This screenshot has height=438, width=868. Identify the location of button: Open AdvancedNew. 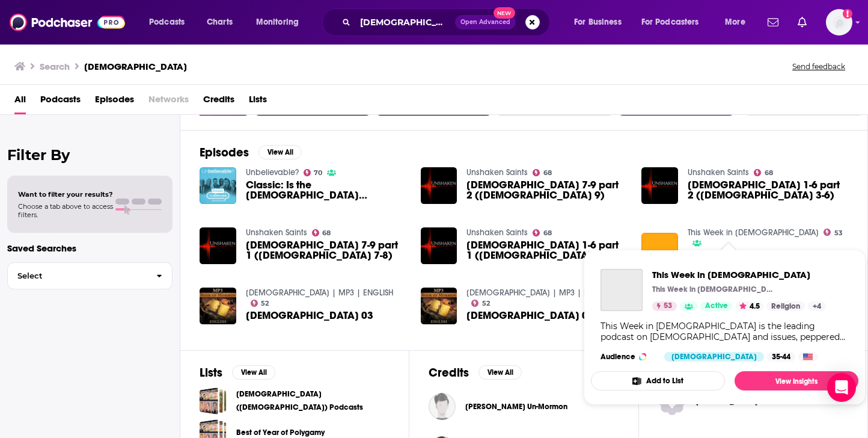
(485, 22).